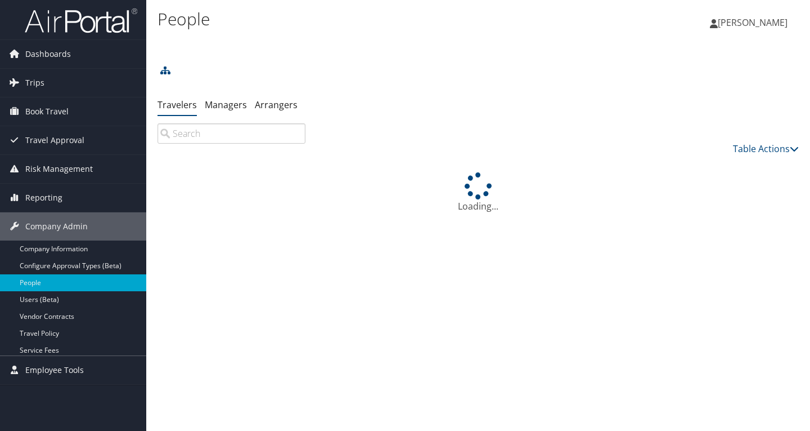  What do you see at coordinates (56, 226) in the screenshot?
I see `span: Company Admin` at bounding box center [56, 226].